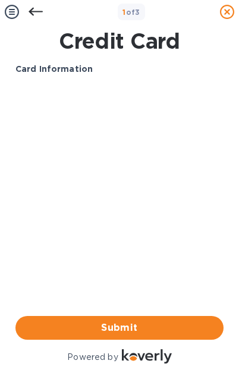 The width and height of the screenshot is (239, 392). What do you see at coordinates (119, 328) in the screenshot?
I see `button: Submit` at bounding box center [119, 328].